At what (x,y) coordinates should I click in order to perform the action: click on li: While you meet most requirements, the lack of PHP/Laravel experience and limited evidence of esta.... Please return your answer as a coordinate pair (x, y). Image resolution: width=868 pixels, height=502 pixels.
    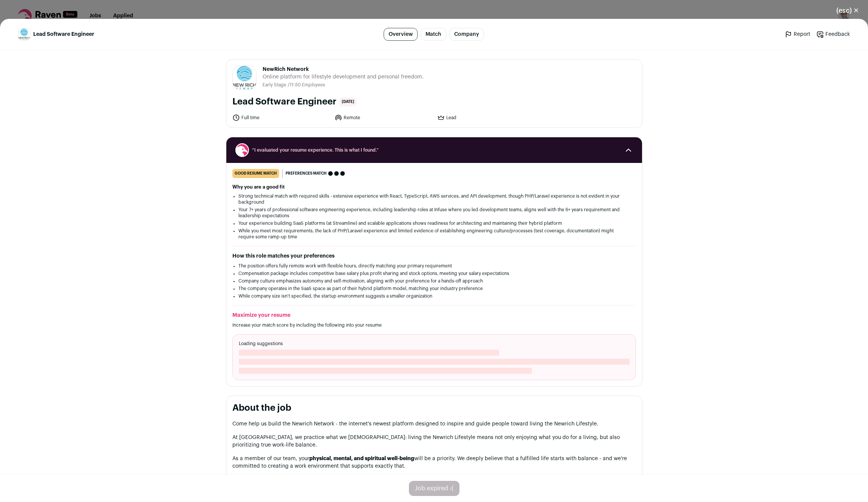
    Looking at the image, I should click on (434, 234).